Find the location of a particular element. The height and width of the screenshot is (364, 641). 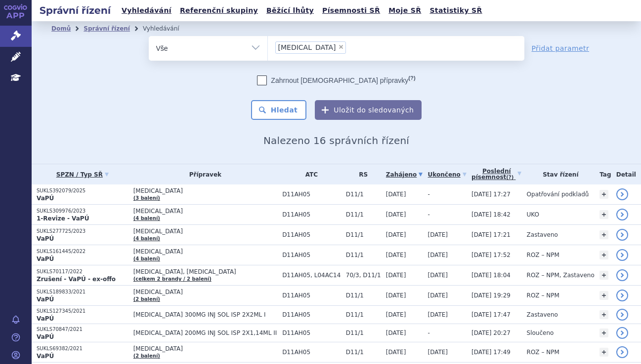

p: SUKLS70847/2021 is located at coordinates (82, 329).